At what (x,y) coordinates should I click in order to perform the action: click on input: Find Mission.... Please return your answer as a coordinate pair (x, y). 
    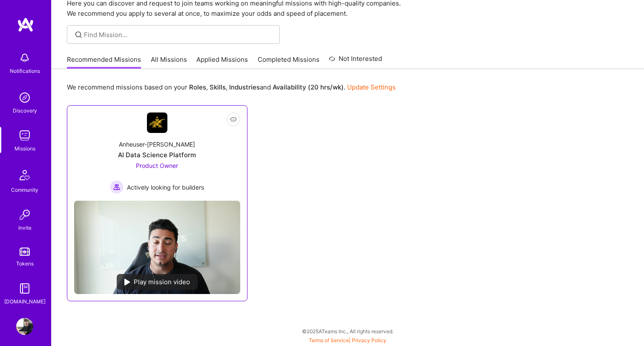
    Looking at the image, I should click on (178, 35).